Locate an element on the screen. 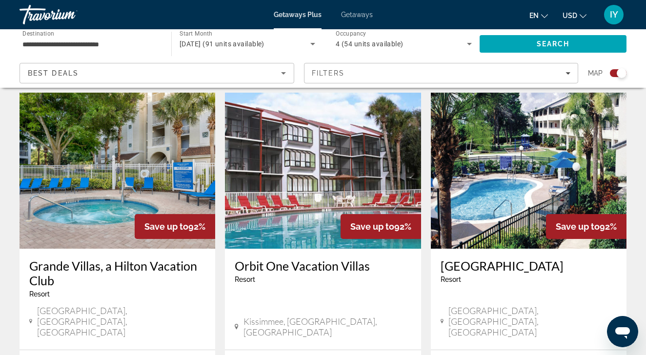 This screenshot has height=355, width=646. button: Change currency is located at coordinates (574, 15).